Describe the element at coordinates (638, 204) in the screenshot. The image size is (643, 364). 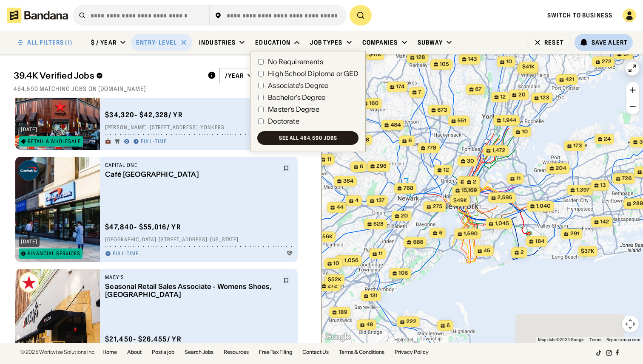
I see `span: 289` at that location.